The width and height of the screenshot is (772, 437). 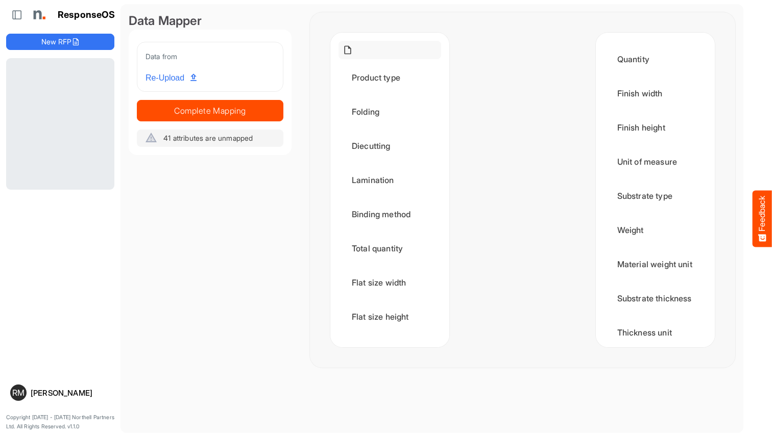 I want to click on span: Re-Upload, so click(x=171, y=78).